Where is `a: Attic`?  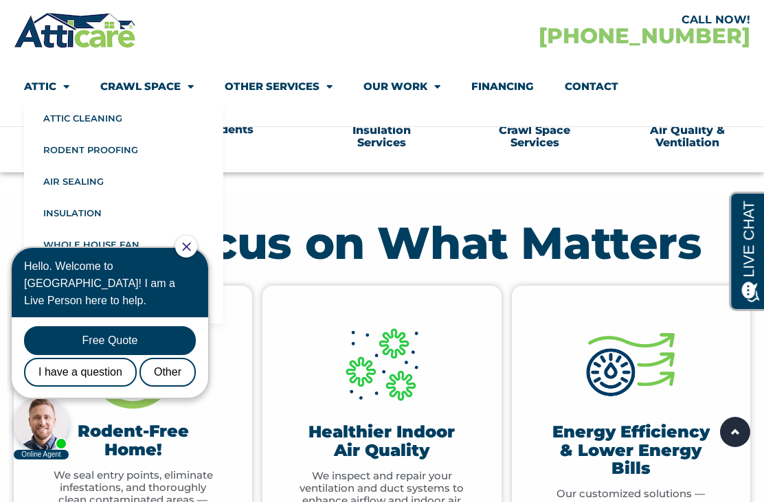 a: Attic is located at coordinates (47, 87).